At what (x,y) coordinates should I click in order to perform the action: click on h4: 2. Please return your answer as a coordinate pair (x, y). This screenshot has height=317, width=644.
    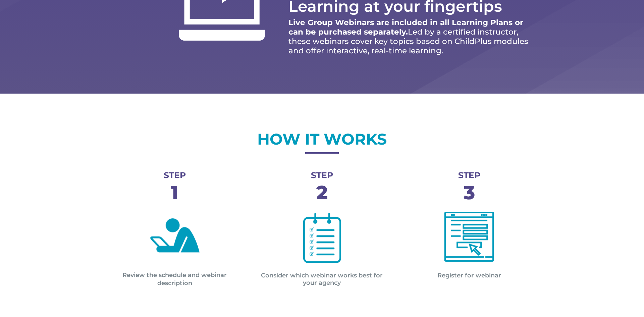
    Looking at the image, I should click on (322, 194).